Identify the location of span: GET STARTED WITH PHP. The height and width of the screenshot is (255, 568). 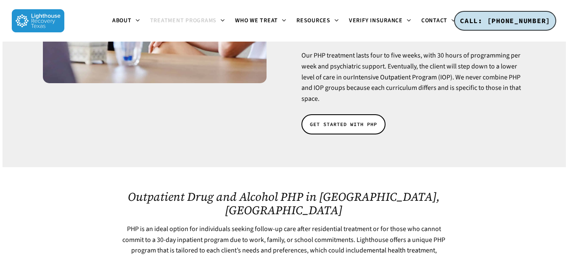
(344, 124).